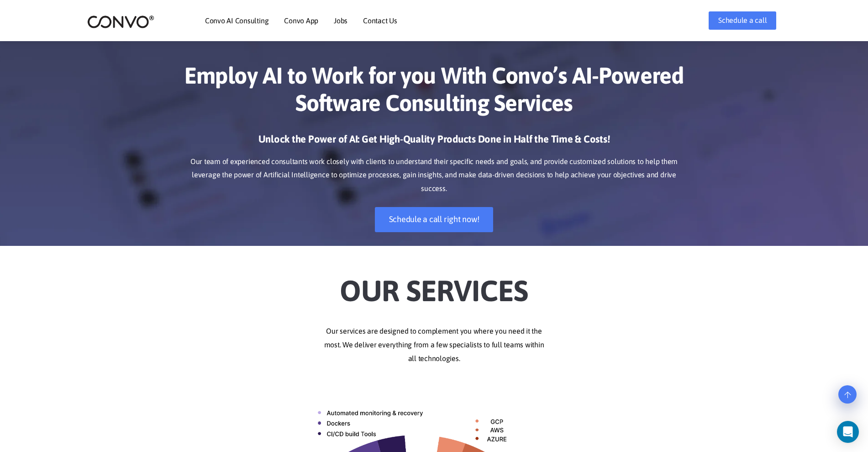 The height and width of the screenshot is (452, 868). What do you see at coordinates (848, 432) in the screenshot?
I see `div: Open Intercom Messenger` at bounding box center [848, 432].